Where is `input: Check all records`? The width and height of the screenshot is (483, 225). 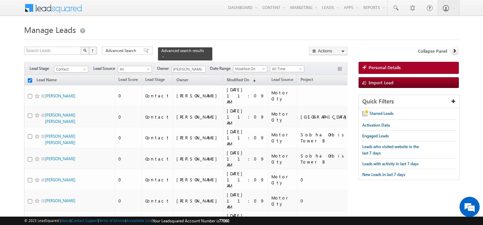
input: Check all records is located at coordinates (30, 80).